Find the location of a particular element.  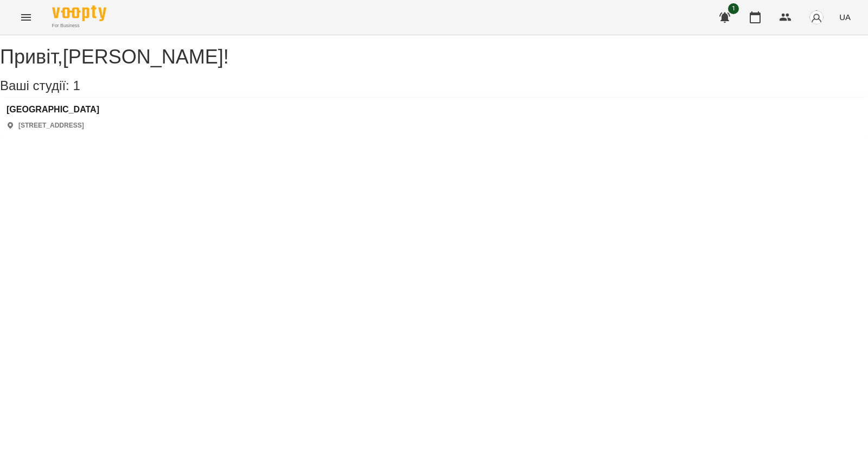

span: UA is located at coordinates (845, 17).